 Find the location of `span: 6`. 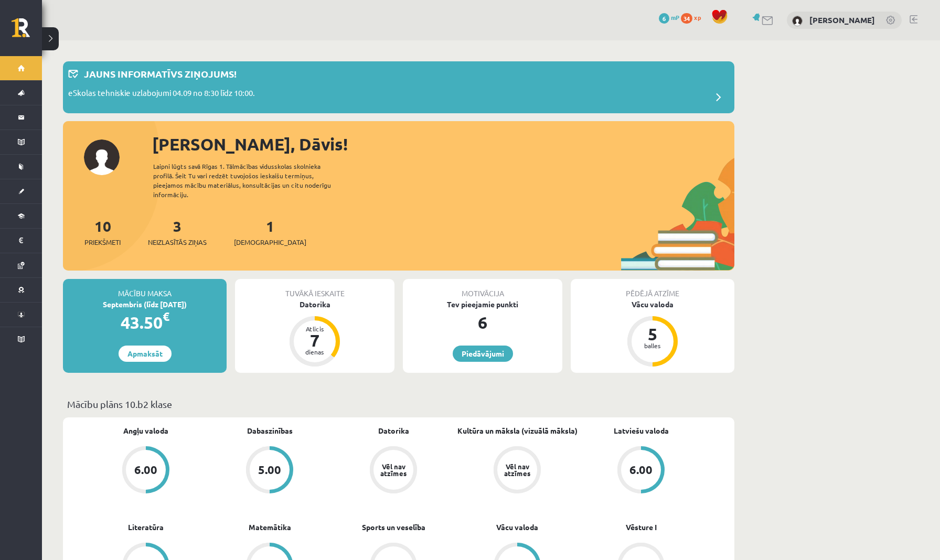

span: 6 is located at coordinates (664, 19).